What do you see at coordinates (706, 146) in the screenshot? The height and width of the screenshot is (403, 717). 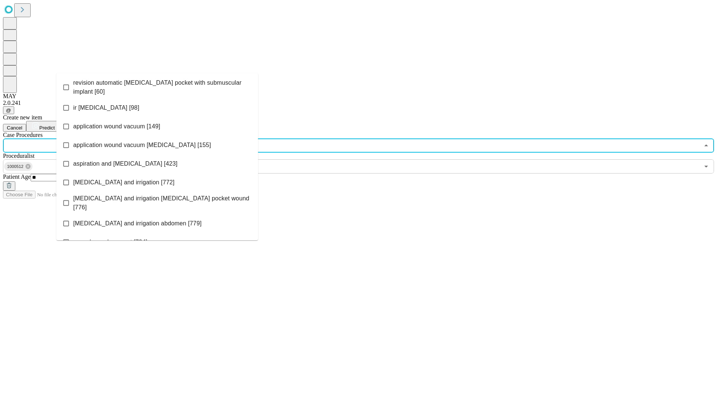 I see `button: Close` at bounding box center [706, 146].